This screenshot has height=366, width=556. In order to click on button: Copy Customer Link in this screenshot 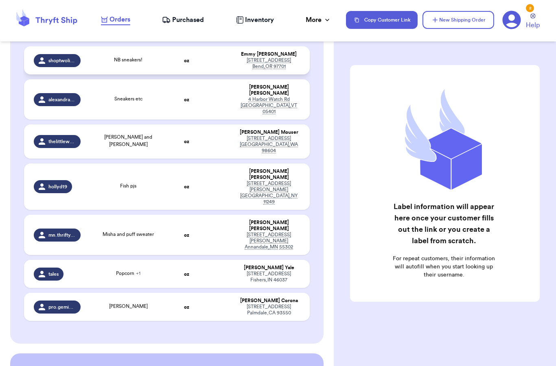, I will do `click(382, 20)`.